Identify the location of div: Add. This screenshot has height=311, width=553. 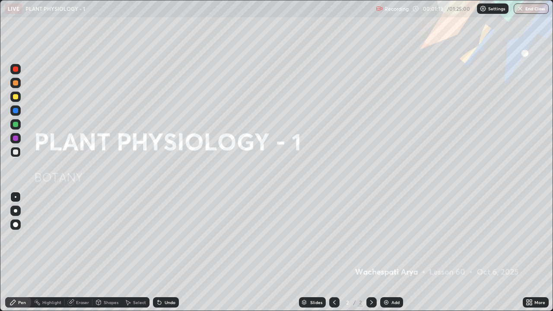
(395, 302).